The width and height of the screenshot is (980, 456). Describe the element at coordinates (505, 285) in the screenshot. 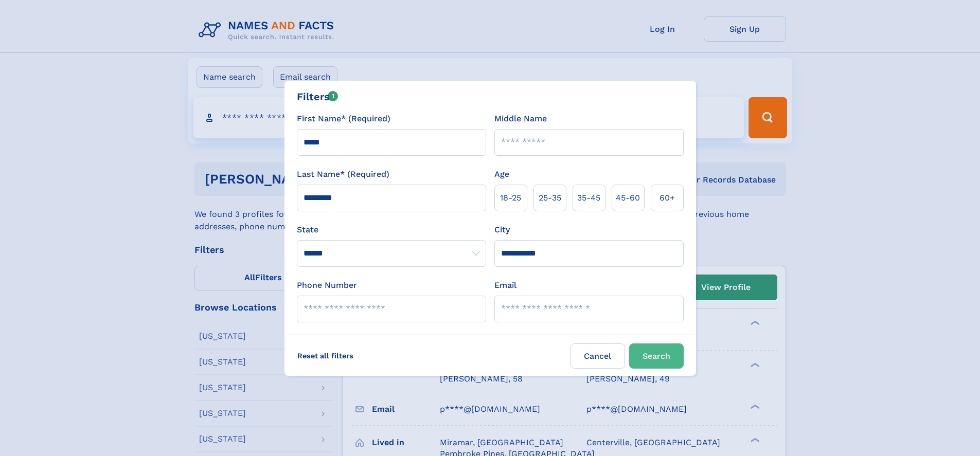

I see `label: Email` at that location.